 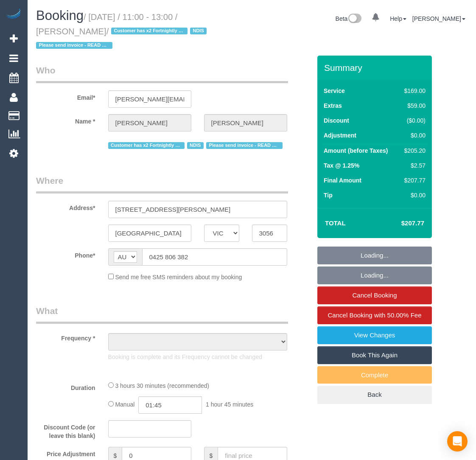 What do you see at coordinates (66, 430) in the screenshot?
I see `label: Discount Code (or leave this blank)` at bounding box center [66, 430].